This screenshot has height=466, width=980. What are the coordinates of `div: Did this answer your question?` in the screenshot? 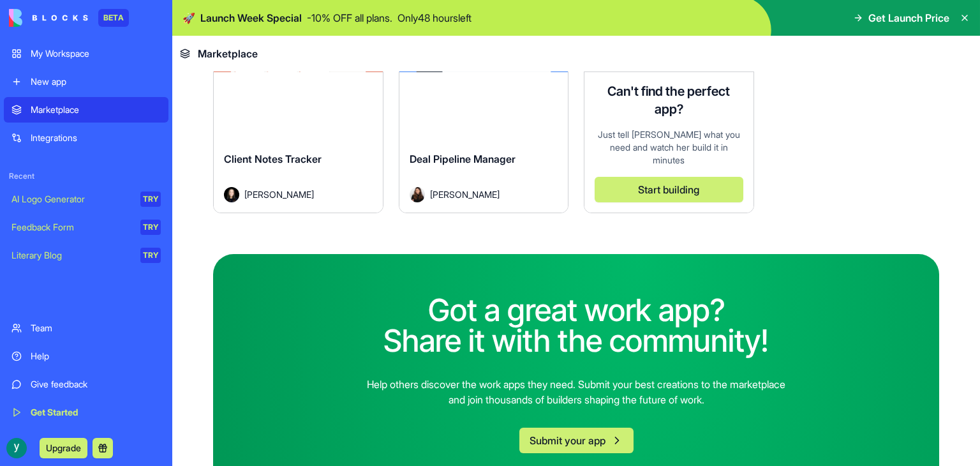 It's located at (219, 369).